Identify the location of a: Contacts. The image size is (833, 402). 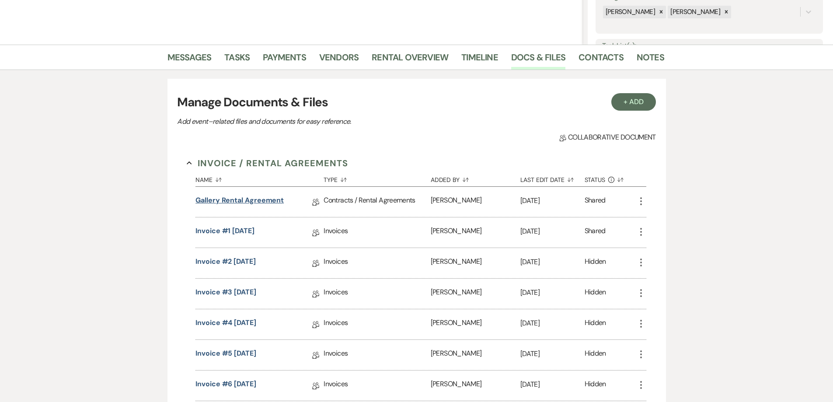
(601, 60).